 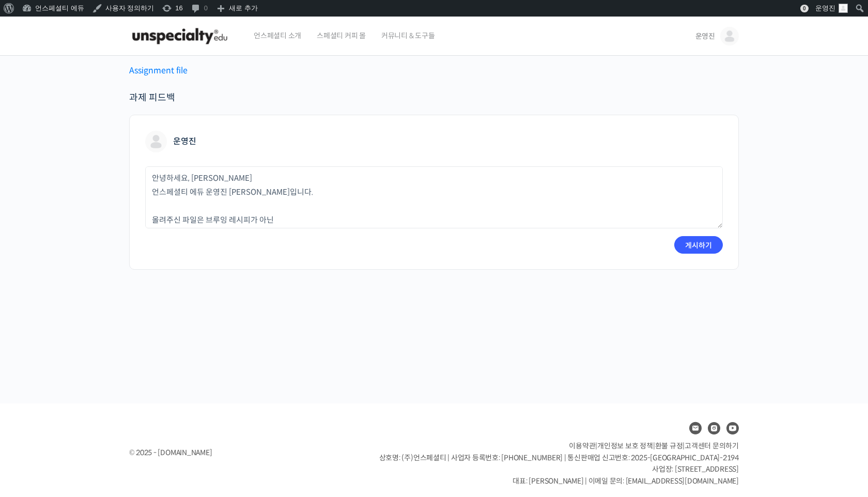 I want to click on h4: 과제 피드백, so click(x=434, y=98).